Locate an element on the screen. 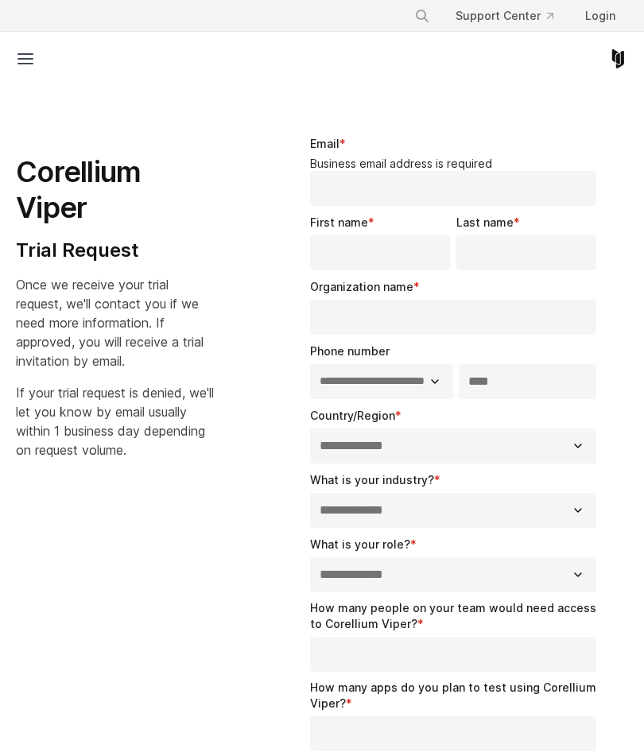  span: What is your industry? is located at coordinates (372, 479).